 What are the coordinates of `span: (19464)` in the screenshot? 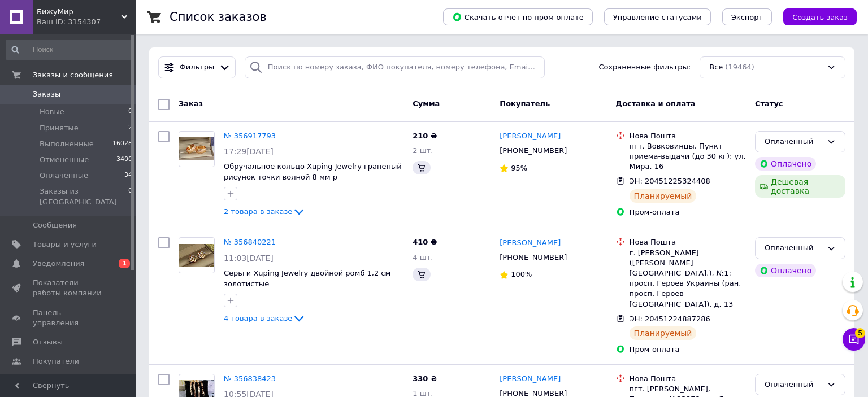 It's located at (740, 67).